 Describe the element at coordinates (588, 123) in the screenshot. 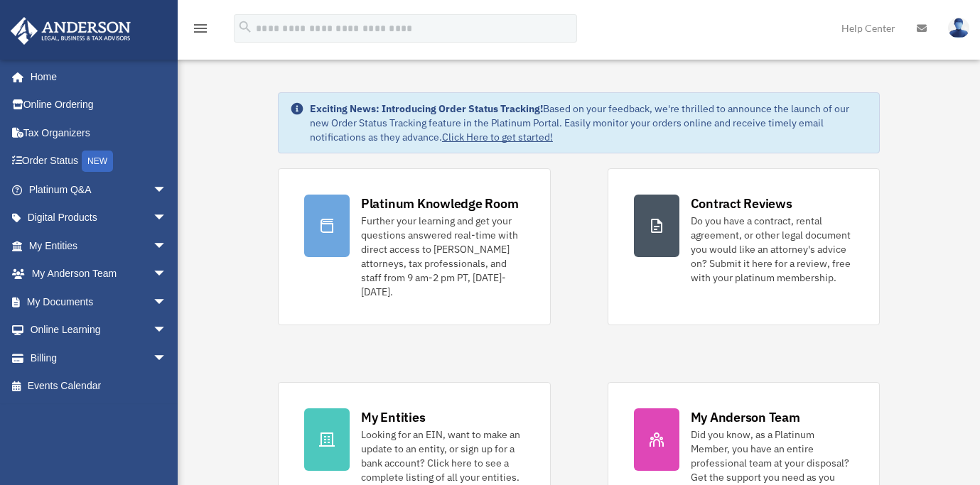

I see `div: Based on your feedback, we're thrilled to announce the launch of our new Order Status Tracking fe...` at that location.